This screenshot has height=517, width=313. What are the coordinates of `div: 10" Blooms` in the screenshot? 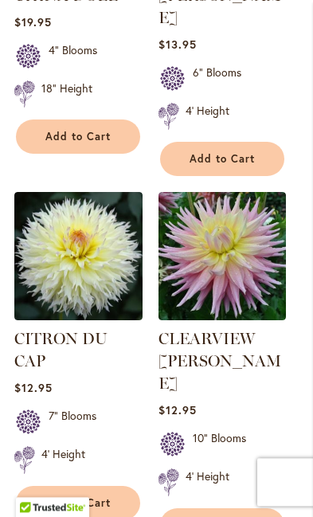 It's located at (219, 446).